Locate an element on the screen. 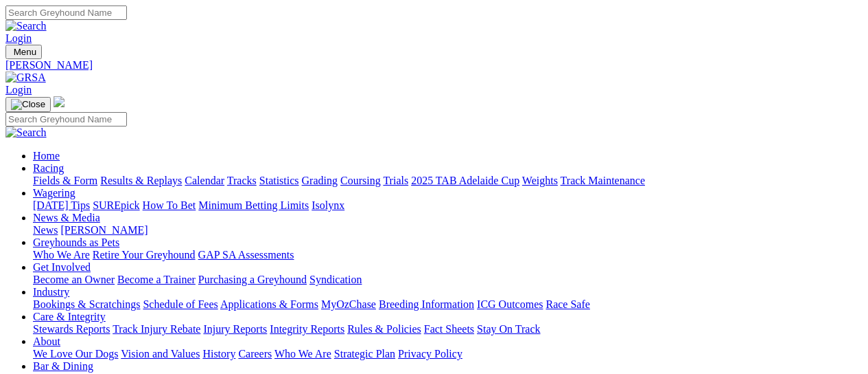 The height and width of the screenshot is (374, 868). a: Fields & Form is located at coordinates (66, 180).